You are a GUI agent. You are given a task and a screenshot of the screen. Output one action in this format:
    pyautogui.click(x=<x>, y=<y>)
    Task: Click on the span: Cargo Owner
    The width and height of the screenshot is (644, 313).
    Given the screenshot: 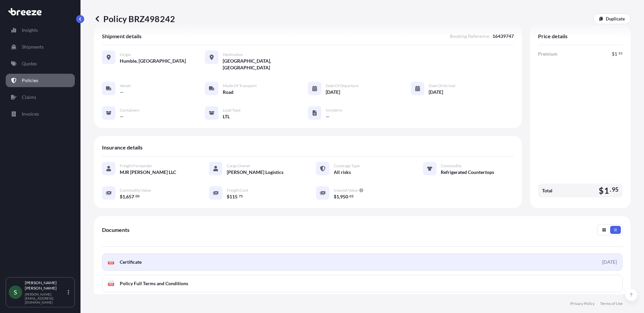 What is the action you would take?
    pyautogui.click(x=239, y=166)
    